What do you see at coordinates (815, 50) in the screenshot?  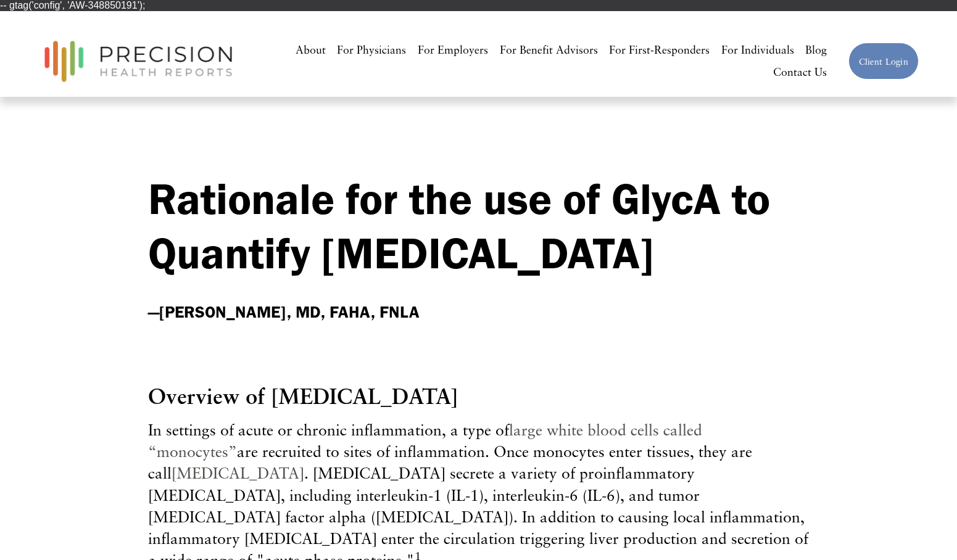 I see `a: Blog` at bounding box center [815, 50].